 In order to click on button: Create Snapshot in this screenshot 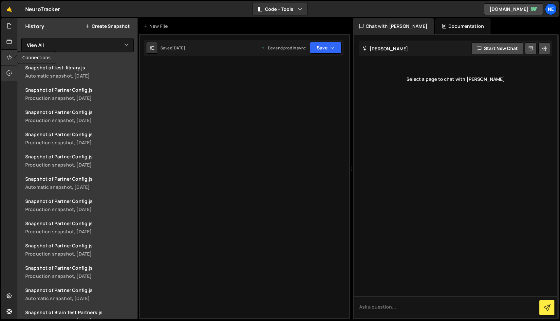, I will do `click(107, 26)`.